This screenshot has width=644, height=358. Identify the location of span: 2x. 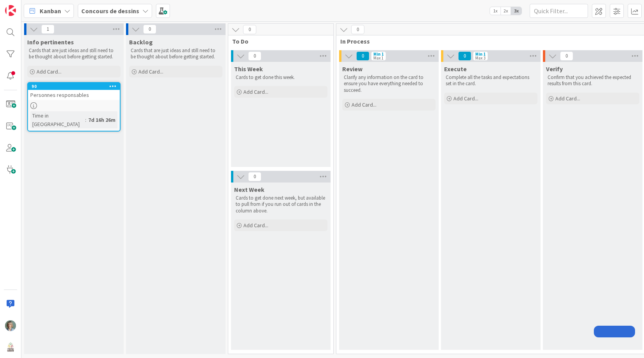
(506, 11).